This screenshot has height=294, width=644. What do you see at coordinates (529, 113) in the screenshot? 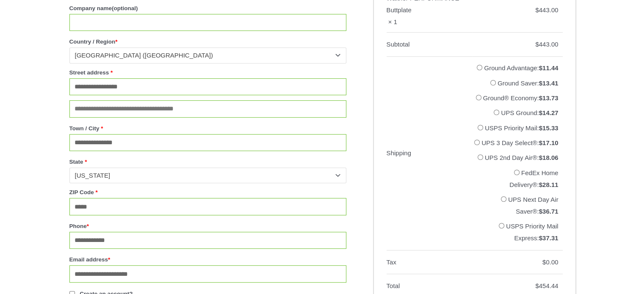
I see `label: UPS Ground:` at bounding box center [529, 113].